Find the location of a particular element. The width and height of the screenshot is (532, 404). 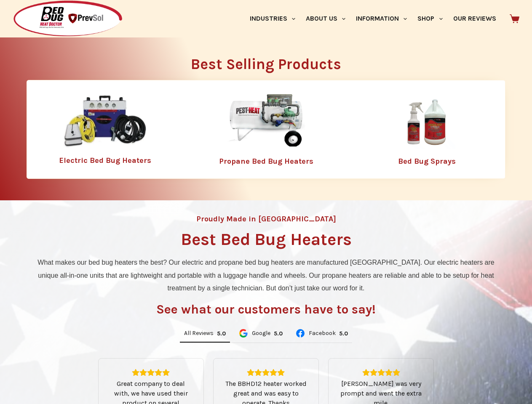

button: Open LiveChat chat widget is located at coordinates (19, 16).